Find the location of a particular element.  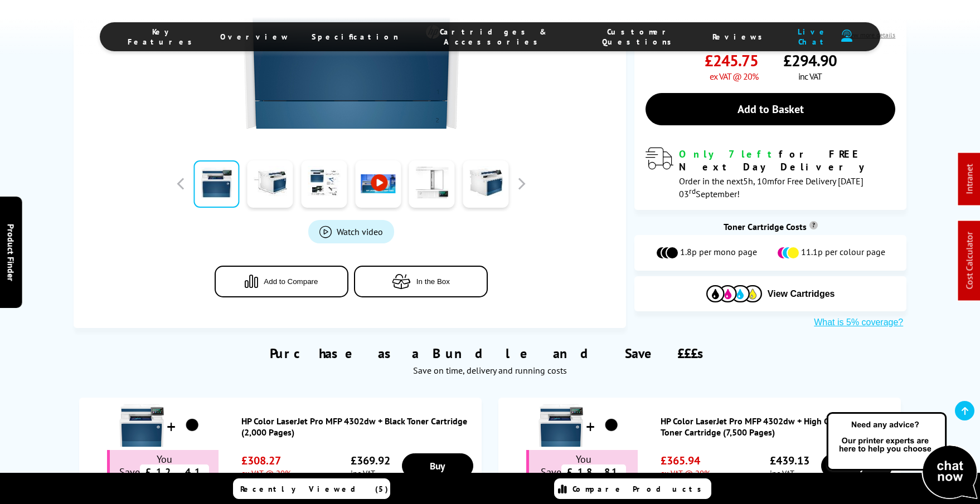

span: £308.27 is located at coordinates (266, 460).